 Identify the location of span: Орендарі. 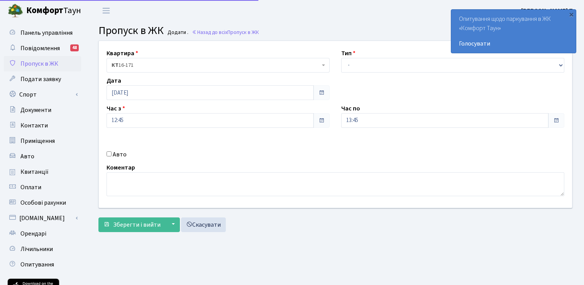
(33, 234).